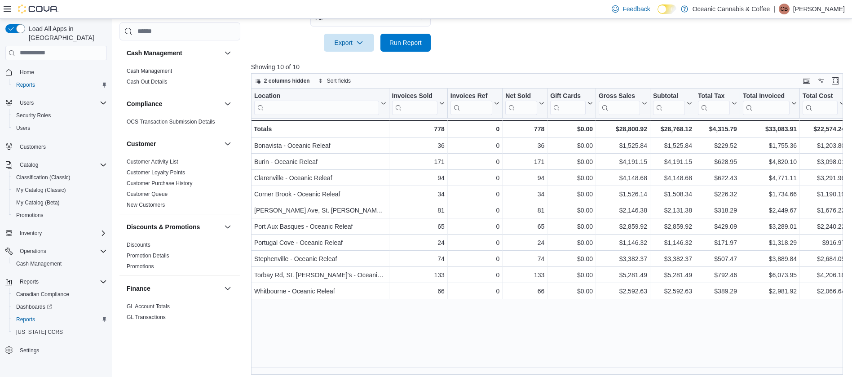  I want to click on span: Cash Management, so click(39, 264).